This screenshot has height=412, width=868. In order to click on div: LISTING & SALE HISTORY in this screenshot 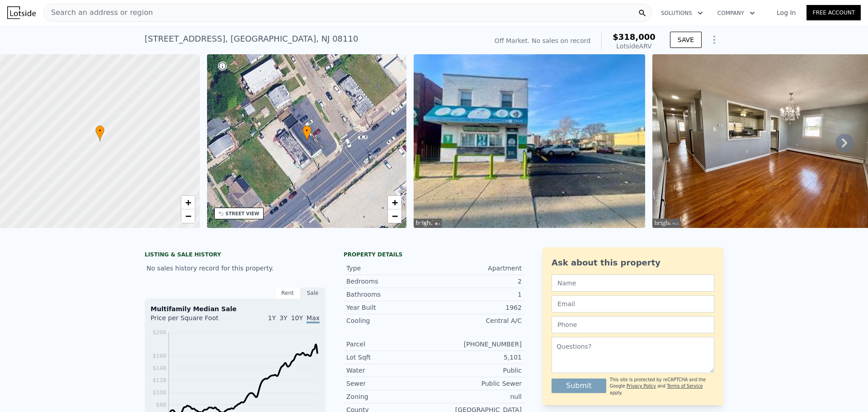, I will do `click(235, 256)`.